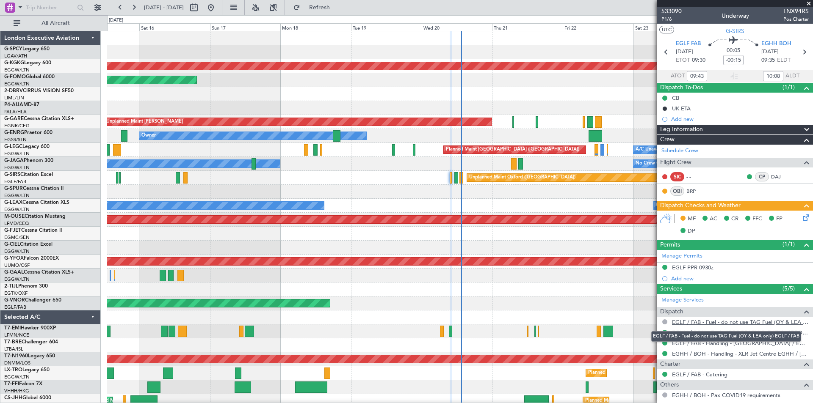 The height and width of the screenshot is (403, 813). I want to click on span: Services, so click(671, 289).